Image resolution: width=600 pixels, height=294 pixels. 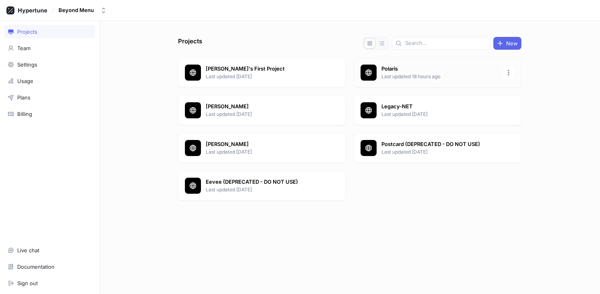 What do you see at coordinates (446, 43) in the screenshot?
I see `input: Search...` at bounding box center [446, 43].